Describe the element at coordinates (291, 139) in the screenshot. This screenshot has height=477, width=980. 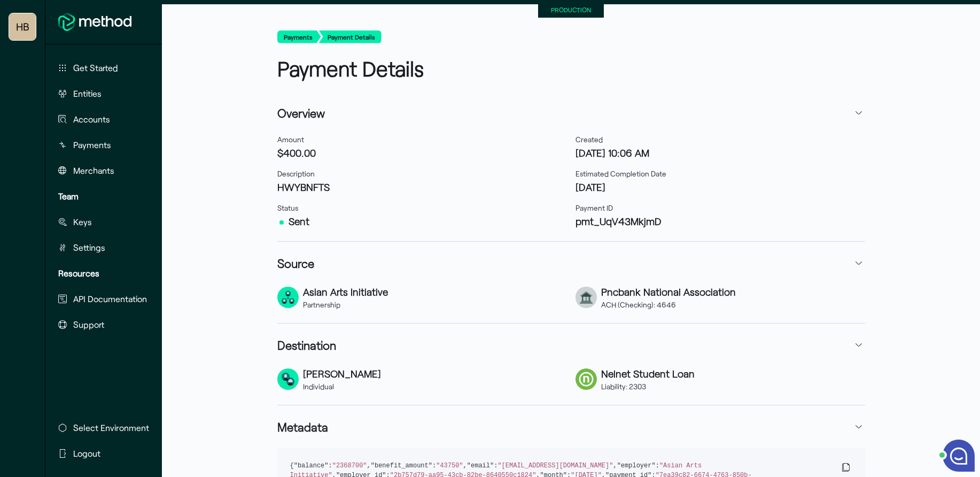
I see `span: Amount` at that location.